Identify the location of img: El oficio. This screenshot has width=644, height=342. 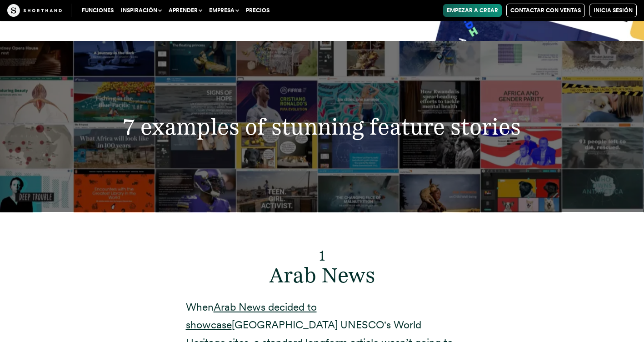
(34, 10).